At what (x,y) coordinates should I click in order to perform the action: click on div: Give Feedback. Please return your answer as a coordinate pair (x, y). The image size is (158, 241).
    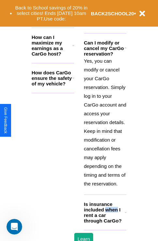
    Looking at the image, I should click on (6, 120).